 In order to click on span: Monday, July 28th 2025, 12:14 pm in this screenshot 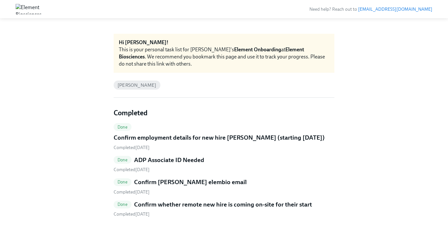, I will do `click(132, 148)`.